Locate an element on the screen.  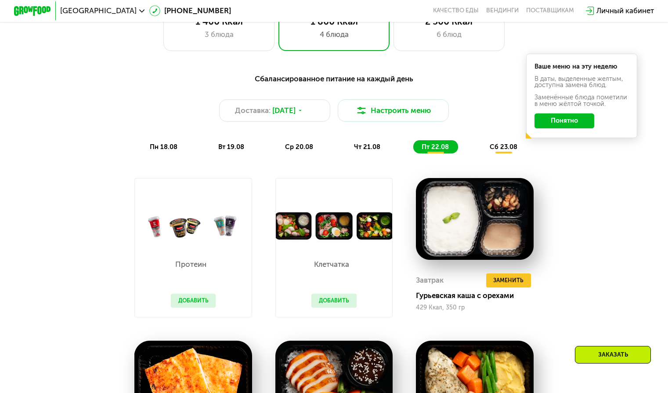
span: пн 18.08 is located at coordinates (163, 147).